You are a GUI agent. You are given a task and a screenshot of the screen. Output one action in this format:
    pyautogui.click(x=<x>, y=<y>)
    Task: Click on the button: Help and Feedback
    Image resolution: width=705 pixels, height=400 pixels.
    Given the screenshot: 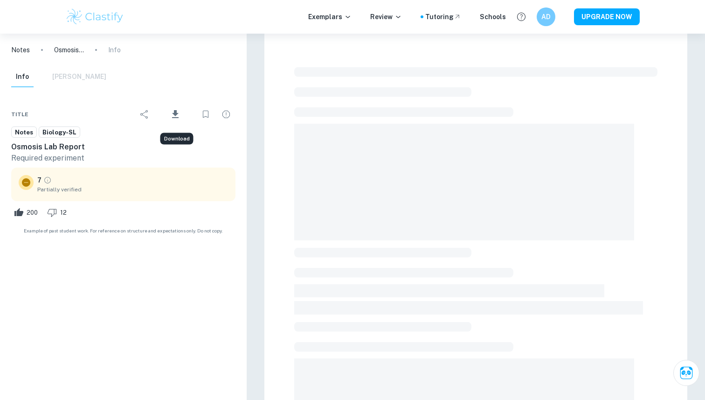 What is the action you would take?
    pyautogui.click(x=521, y=17)
    